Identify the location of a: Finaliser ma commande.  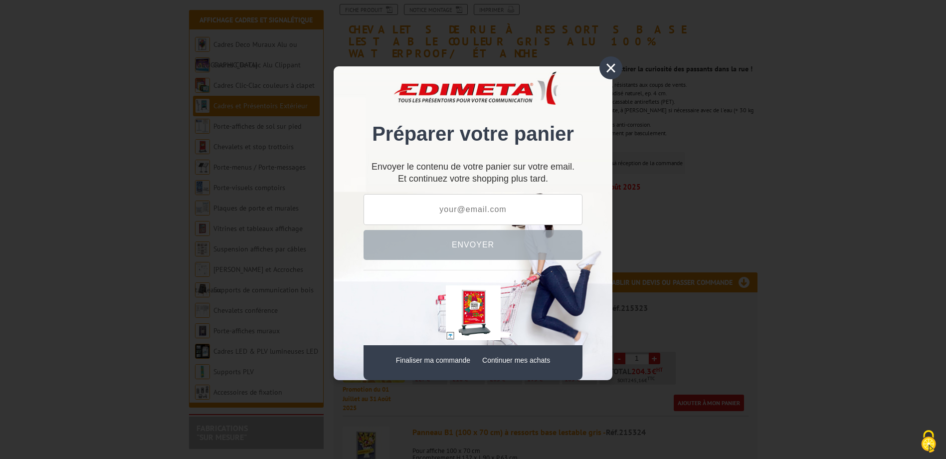
(433, 360).